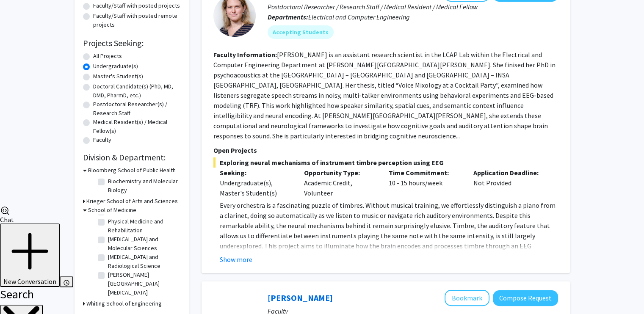 The image size is (644, 314). I want to click on h2: Division & Department:, so click(132, 158).